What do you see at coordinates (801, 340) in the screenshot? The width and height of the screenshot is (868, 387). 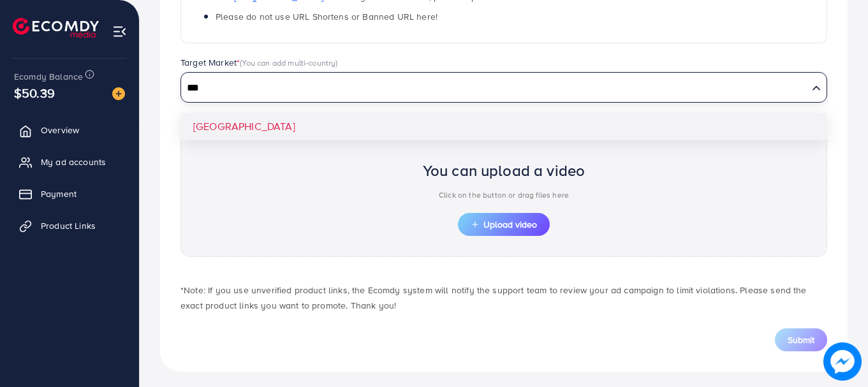 I see `button: Submit` at bounding box center [801, 340].